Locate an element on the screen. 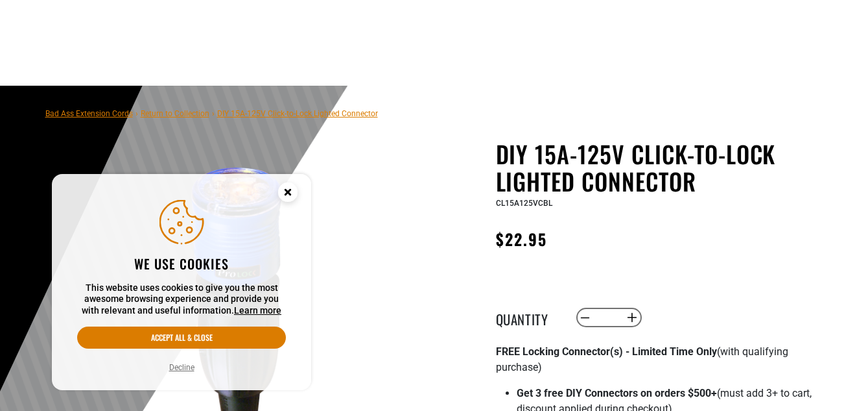 The image size is (868, 411). p: This website uses cookies to give you the most awesome browsing experience and provide you with r... is located at coordinates (182, 299).